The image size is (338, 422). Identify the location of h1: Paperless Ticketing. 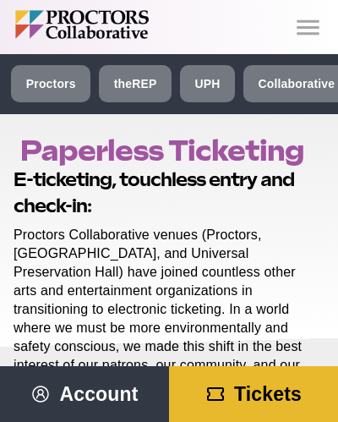
(169, 151).